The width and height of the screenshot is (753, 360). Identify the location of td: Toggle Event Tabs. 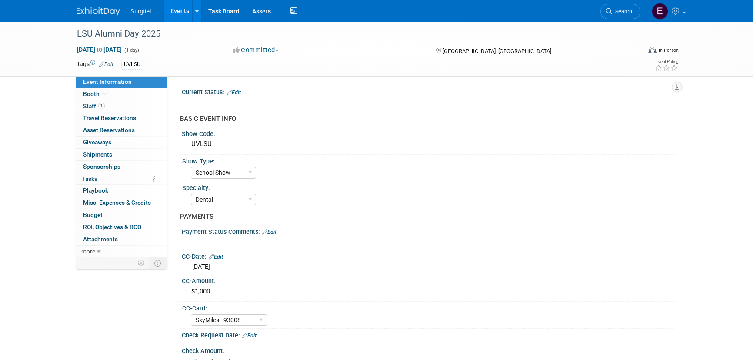
(158, 263).